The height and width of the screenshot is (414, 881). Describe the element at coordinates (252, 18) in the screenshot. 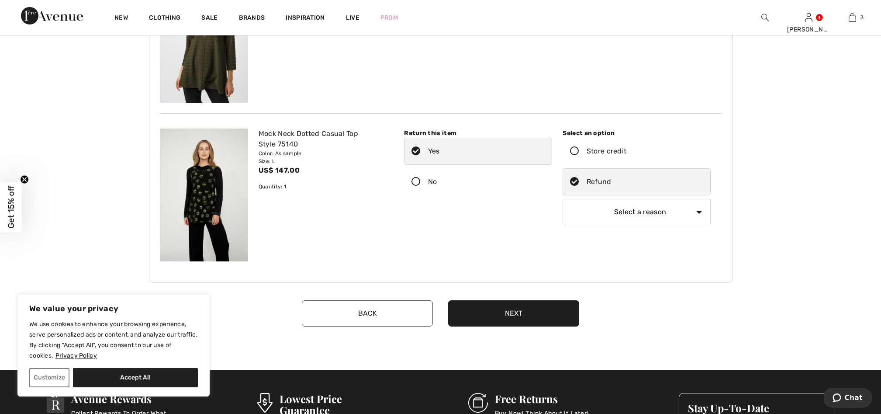

I see `a: Brands` at that location.